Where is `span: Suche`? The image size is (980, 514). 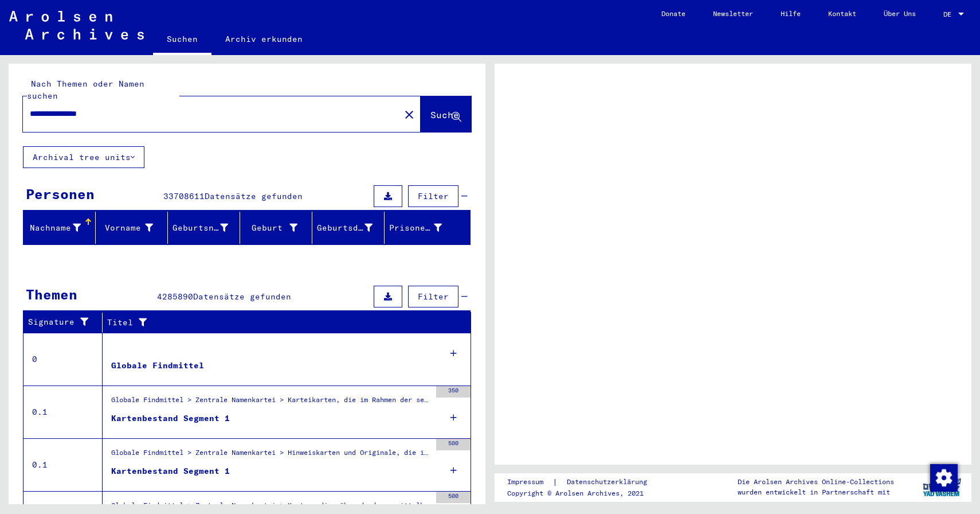
span: Suche is located at coordinates (445, 114).